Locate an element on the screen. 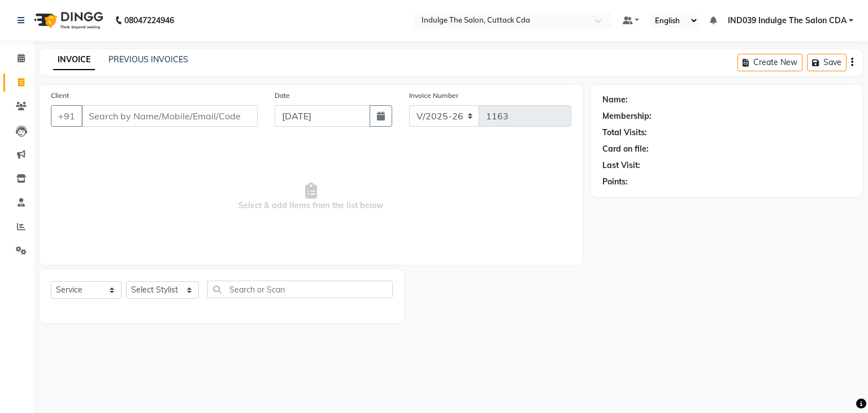  button: Save is located at coordinates (827, 62).